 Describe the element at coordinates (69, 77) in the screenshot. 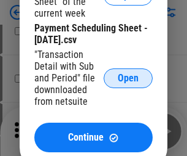

I see `div: "Transaction Detail with Sub and Period" file downnloaded from netsuite` at that location.